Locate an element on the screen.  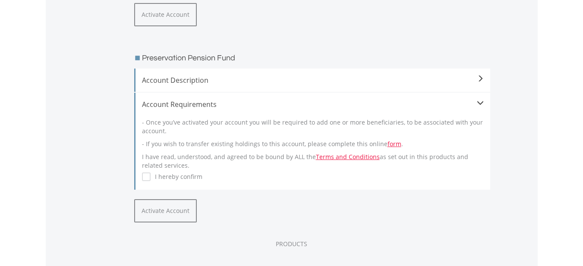
h3: Preservation Pension Fund is located at coordinates (189, 58).